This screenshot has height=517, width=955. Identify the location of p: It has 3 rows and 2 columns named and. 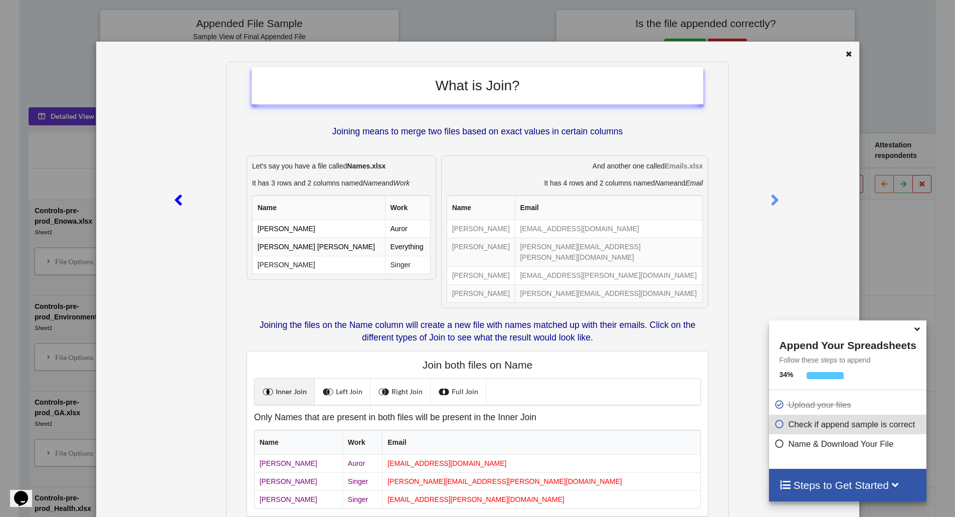
(341, 183).